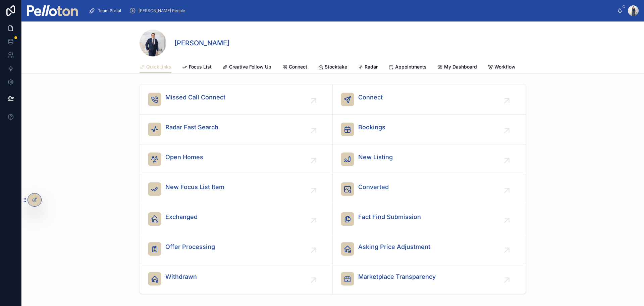  What do you see at coordinates (368, 68) in the screenshot?
I see `a: Radar` at bounding box center [368, 68].